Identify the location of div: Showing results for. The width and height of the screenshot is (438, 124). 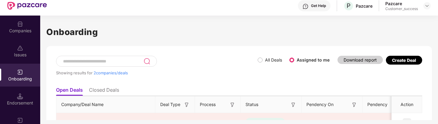
(157, 73).